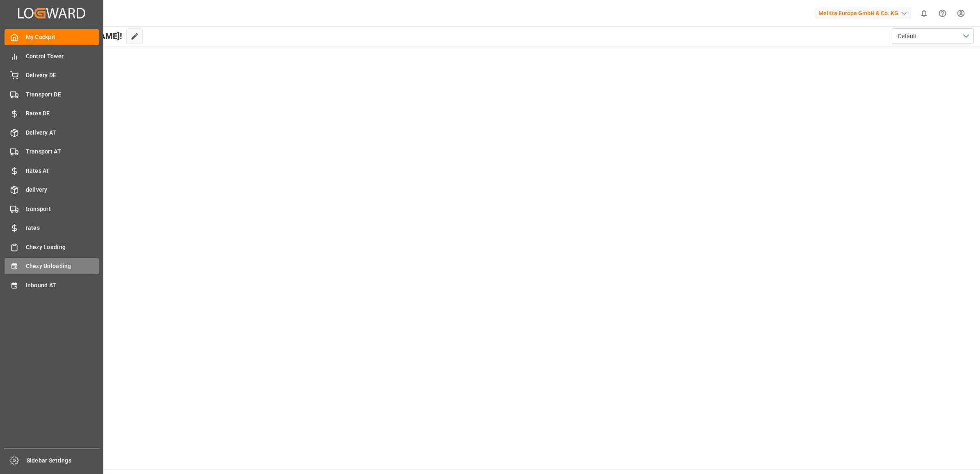 Image resolution: width=980 pixels, height=474 pixels. Describe the element at coordinates (63, 94) in the screenshot. I see `span: Transport DE` at that location.